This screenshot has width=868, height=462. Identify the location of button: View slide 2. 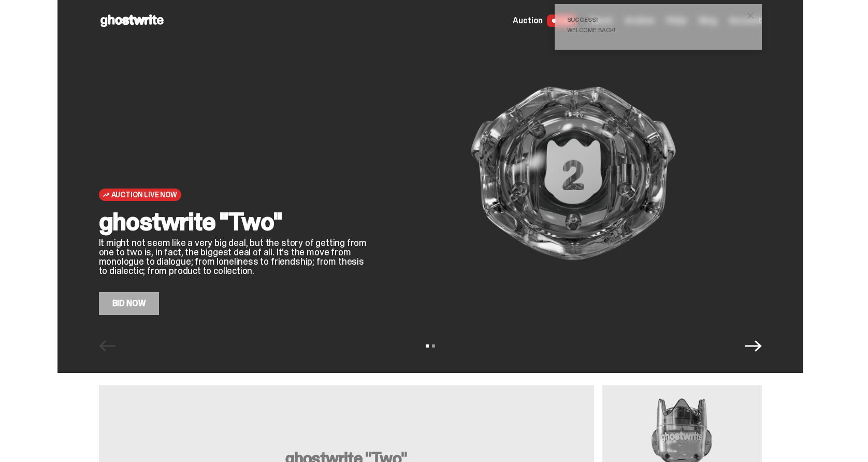
(433, 346).